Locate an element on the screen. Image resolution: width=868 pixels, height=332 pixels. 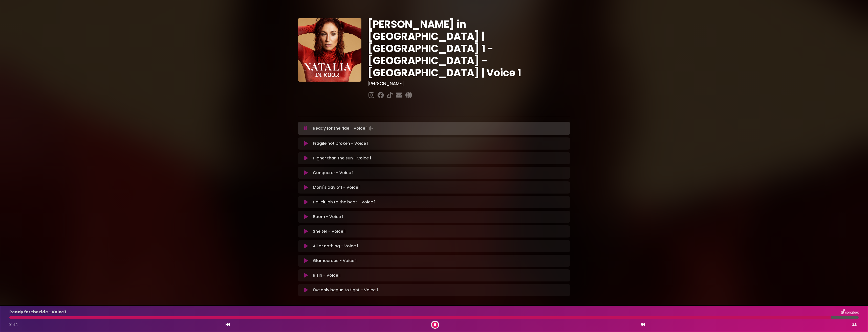
p: Higher than the sun - Voice 1 is located at coordinates (342, 158).